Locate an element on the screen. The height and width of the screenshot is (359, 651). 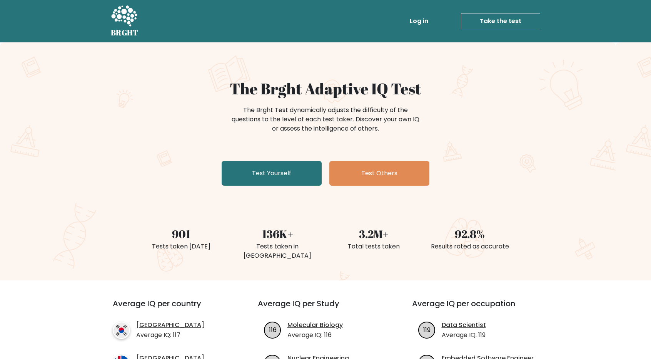
text: 116 is located at coordinates (272, 329).